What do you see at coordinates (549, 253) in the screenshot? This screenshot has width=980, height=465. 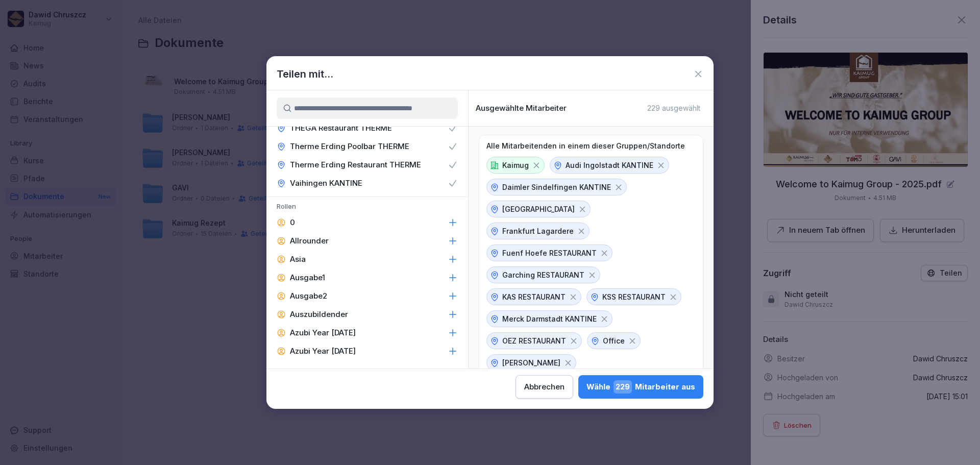 I see `p: Fuenf Hoefe RESTAURANT` at bounding box center [549, 253].